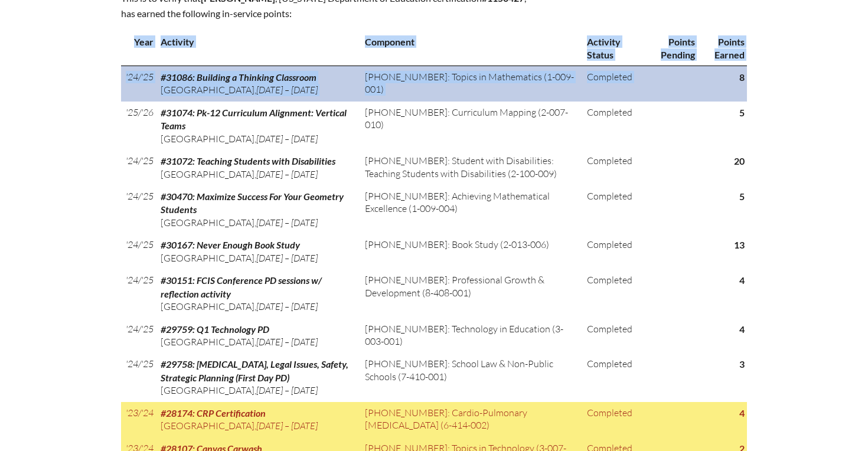  I want to click on th: Points Pending, so click(670, 48).